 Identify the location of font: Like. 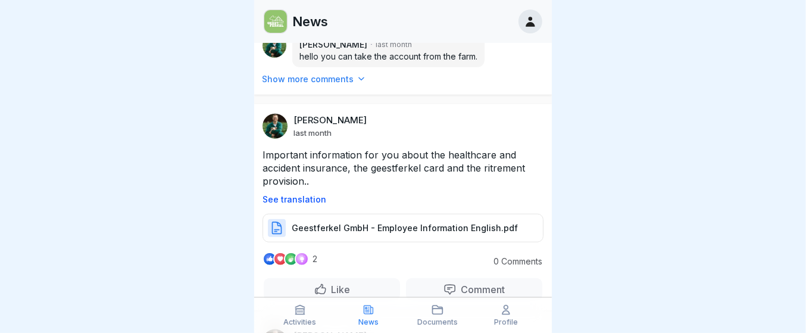
(341, 289).